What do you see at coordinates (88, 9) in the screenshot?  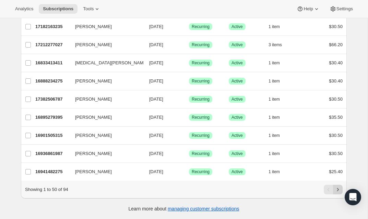 I see `span: Tools` at bounding box center [88, 9].